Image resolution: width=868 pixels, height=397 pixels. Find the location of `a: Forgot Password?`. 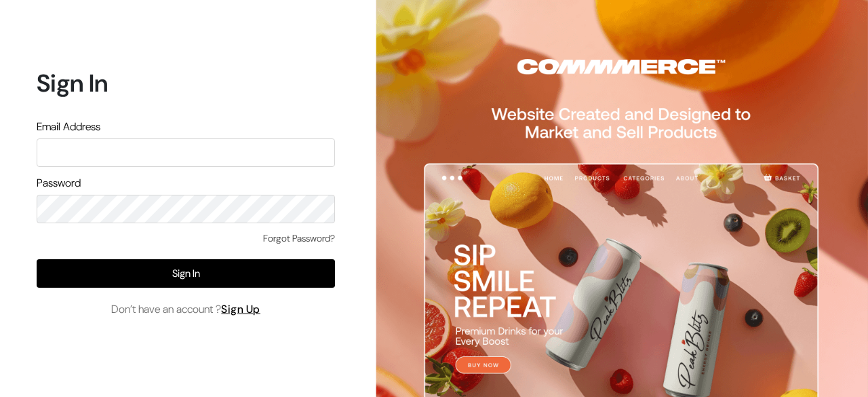

a: Forgot Password? is located at coordinates (299, 238).